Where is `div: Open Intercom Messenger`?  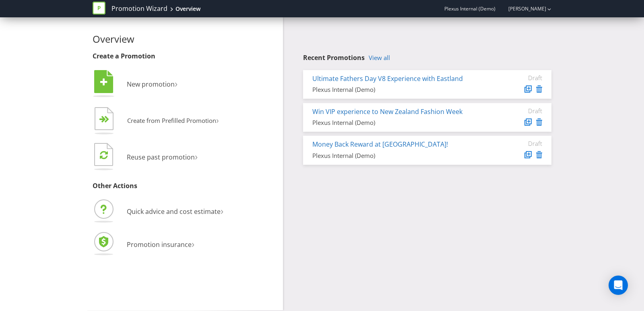 div: Open Intercom Messenger is located at coordinates (618, 285).